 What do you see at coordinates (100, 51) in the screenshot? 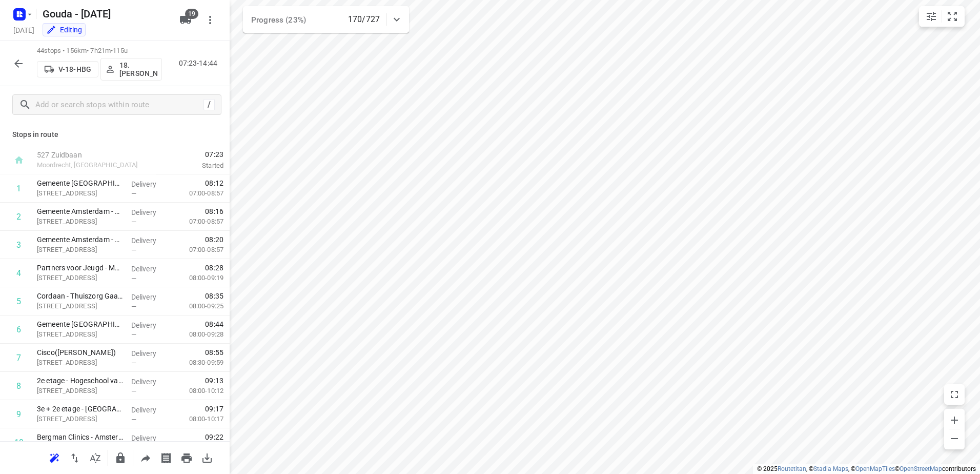
I see `p: 44 stops • 156km • 7h21m` at bounding box center [100, 51].